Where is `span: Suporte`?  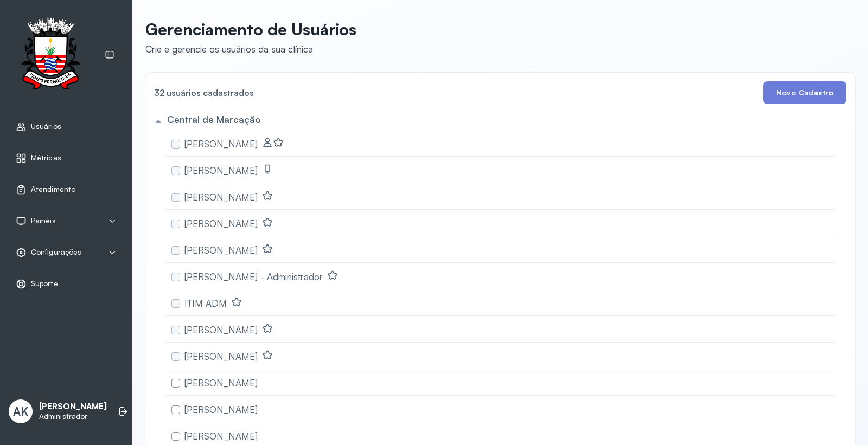
span: Suporte is located at coordinates (45, 283).